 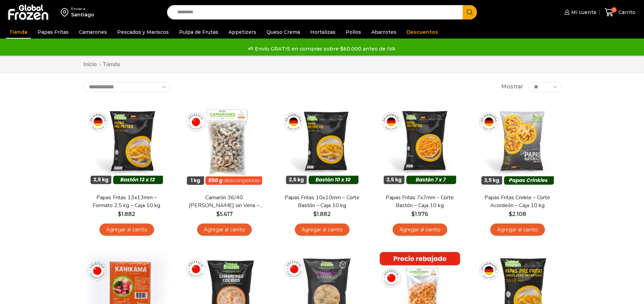 I want to click on a: Agregar al carrito: “Papas Fritas 7x7mm - Corte Bastón - Caja 10 kg”, so click(x=420, y=230).